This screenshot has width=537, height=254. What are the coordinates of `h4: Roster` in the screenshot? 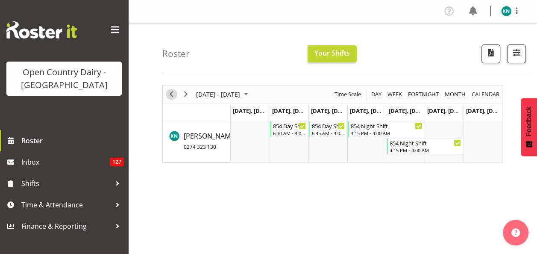 It's located at (176, 53).